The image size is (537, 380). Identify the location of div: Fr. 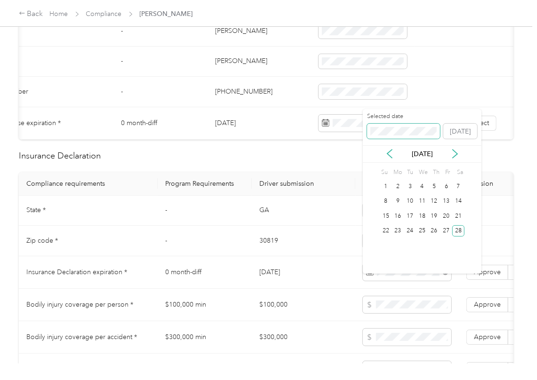
(447, 173).